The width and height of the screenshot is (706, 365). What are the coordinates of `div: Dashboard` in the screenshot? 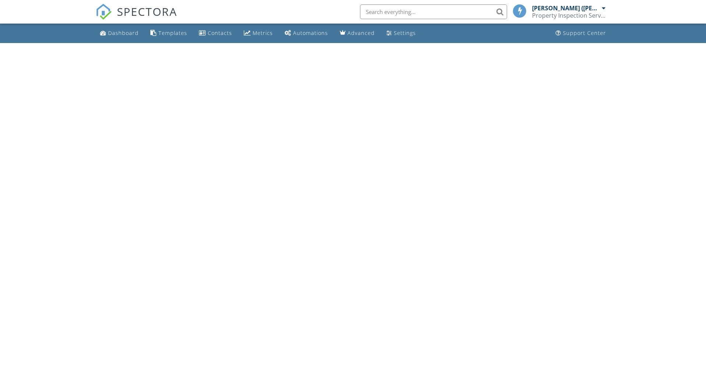 It's located at (123, 33).